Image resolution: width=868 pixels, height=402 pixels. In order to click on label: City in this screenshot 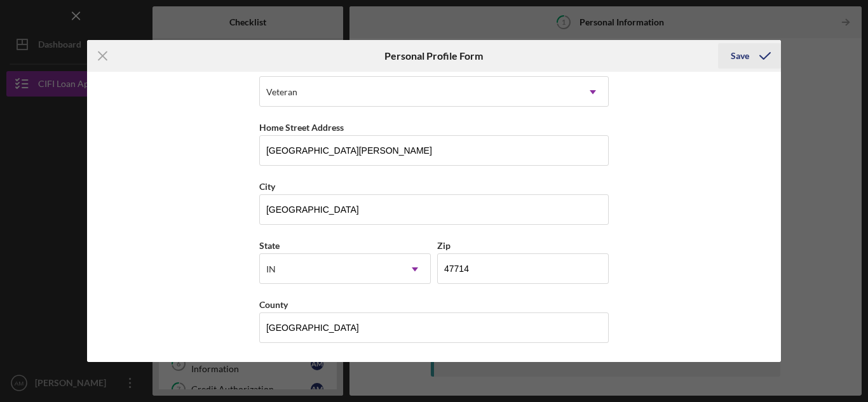, I will do `click(267, 186)`.